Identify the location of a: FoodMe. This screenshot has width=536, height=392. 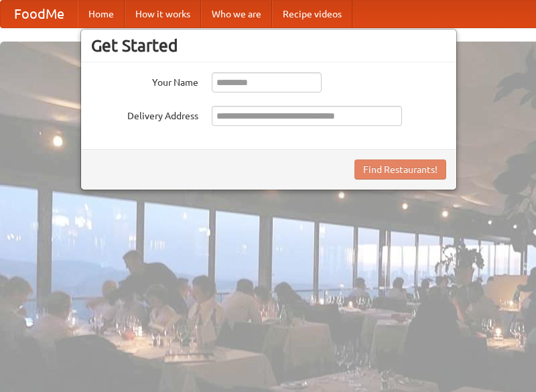
(39, 14).